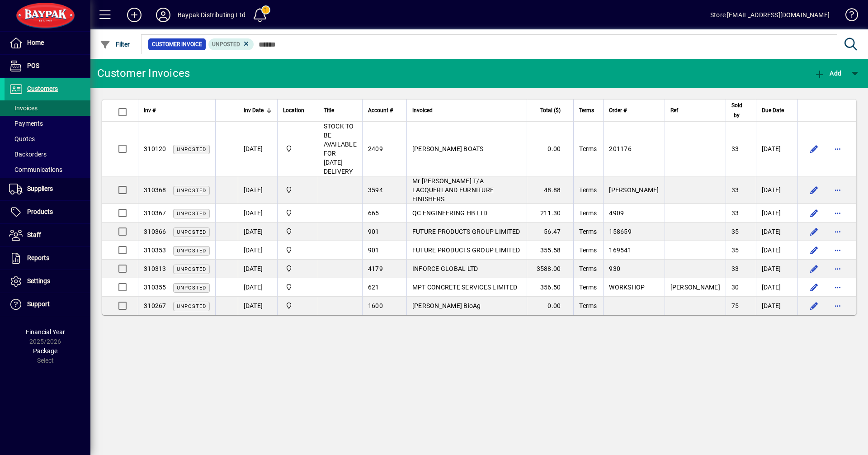 This screenshot has height=455, width=868. I want to click on div: Invoiced, so click(467, 111).